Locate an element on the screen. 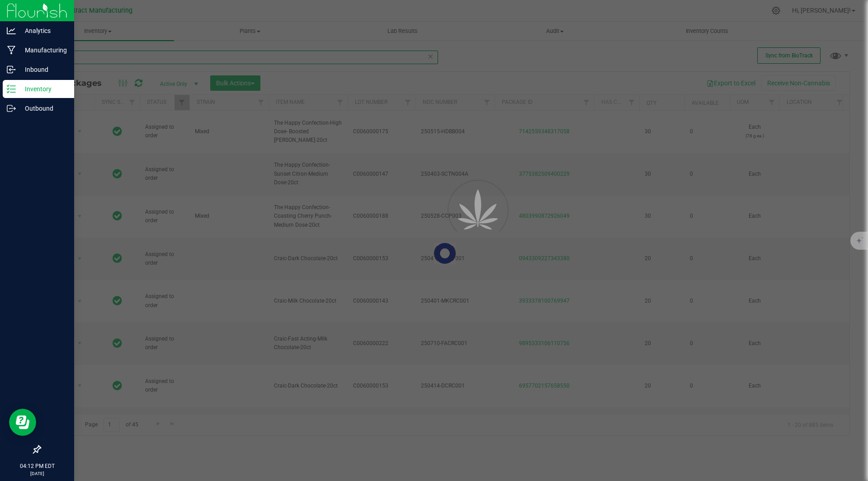  p: Analytics is located at coordinates (43, 31).